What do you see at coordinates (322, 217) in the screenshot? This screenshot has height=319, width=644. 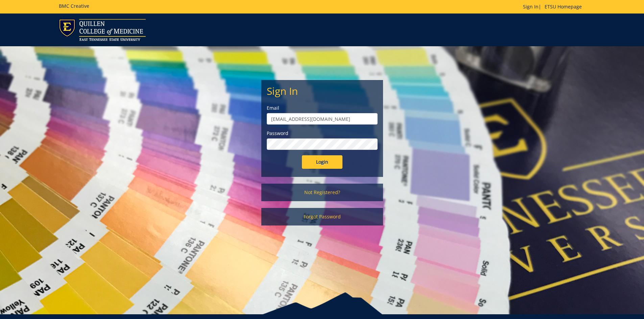 I see `a: Forgot Password` at bounding box center [322, 217].